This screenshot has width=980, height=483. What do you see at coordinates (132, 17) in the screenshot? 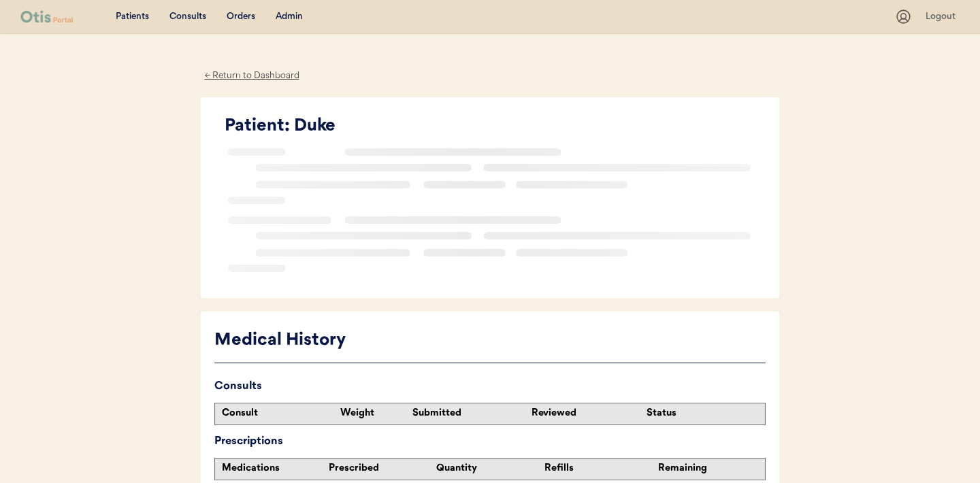
I see `div: Patients` at bounding box center [132, 17].